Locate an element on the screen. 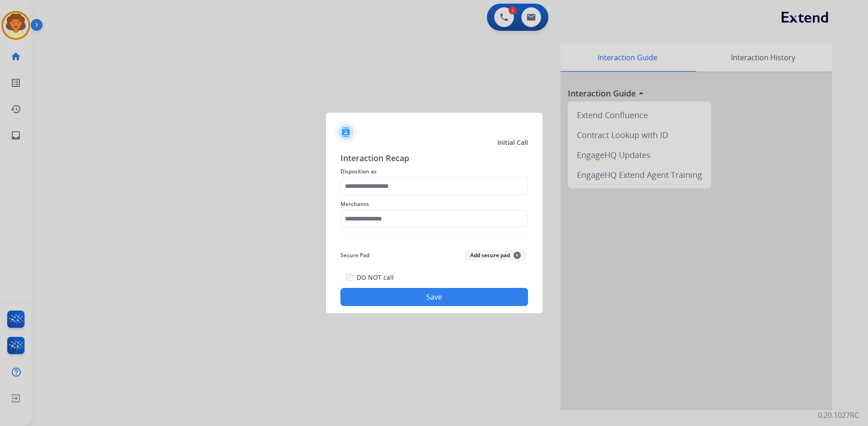 The image size is (868, 426). label: DO NOT call is located at coordinates (375, 277).